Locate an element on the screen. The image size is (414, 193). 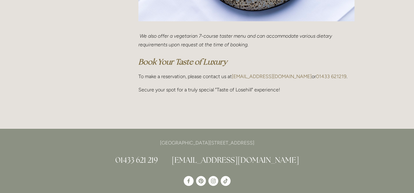
em: We also offer a vegetarian 7-course taster menu and can accommodate various dietary requirements ... is located at coordinates (236, 40).